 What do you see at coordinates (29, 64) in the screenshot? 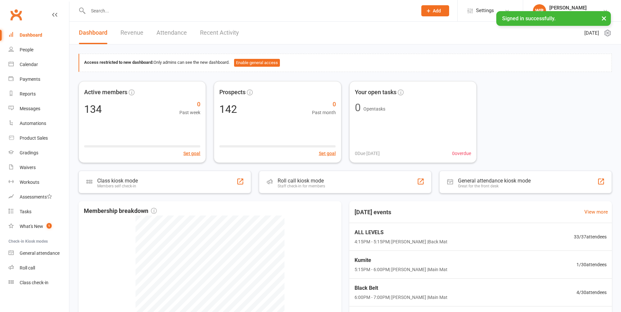
I see `div: Calendar` at bounding box center [29, 64].